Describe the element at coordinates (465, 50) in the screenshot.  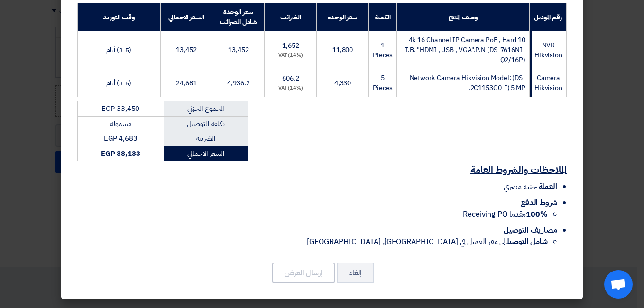
I see `span: 4k 16 Channel IP Camera PoE , Hard 10 T.B. "HDMI , USB , VGA".P.N (DS-7616NI-Q2/16P)` at that location.